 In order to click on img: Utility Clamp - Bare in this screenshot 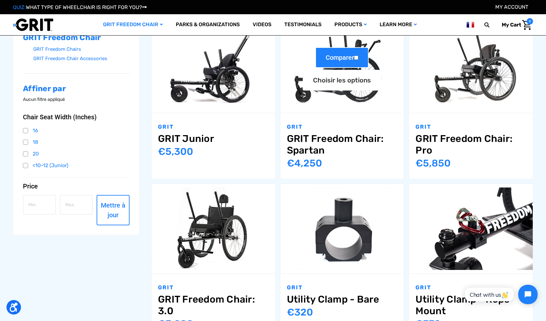, I will do `click(342, 228)`.